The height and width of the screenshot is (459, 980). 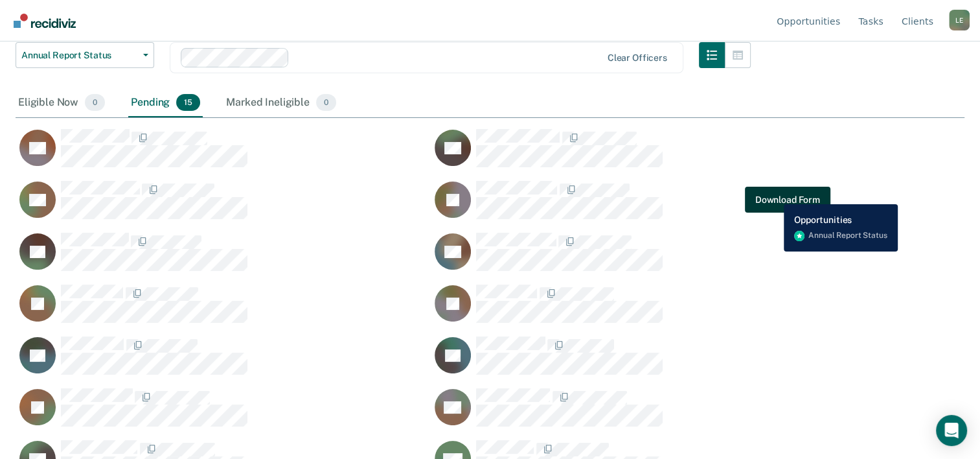 I want to click on div: CaseloadOpportunityCell-03303234, so click(x=638, y=154).